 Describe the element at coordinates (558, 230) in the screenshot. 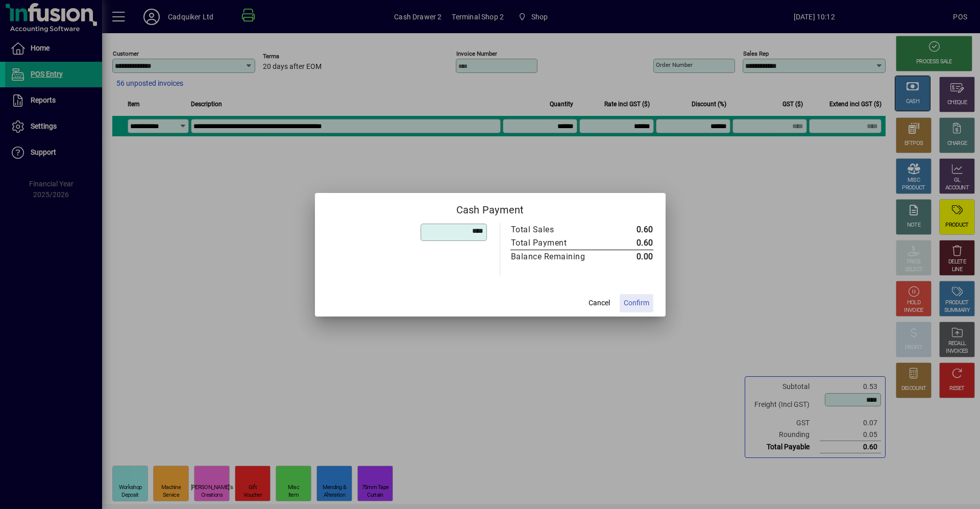

I see `td: Total Sales` at that location.